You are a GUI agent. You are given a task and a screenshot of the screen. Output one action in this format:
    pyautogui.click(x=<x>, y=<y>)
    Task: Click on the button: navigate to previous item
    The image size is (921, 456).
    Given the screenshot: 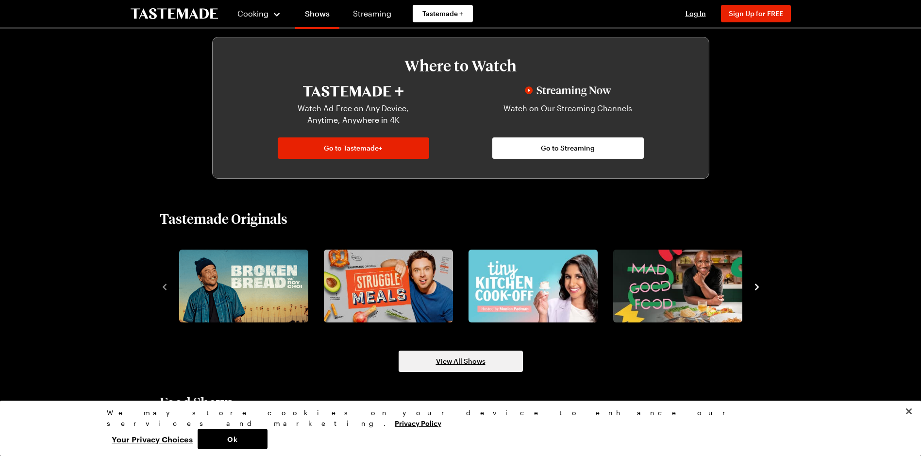 What is the action you would take?
    pyautogui.click(x=165, y=286)
    